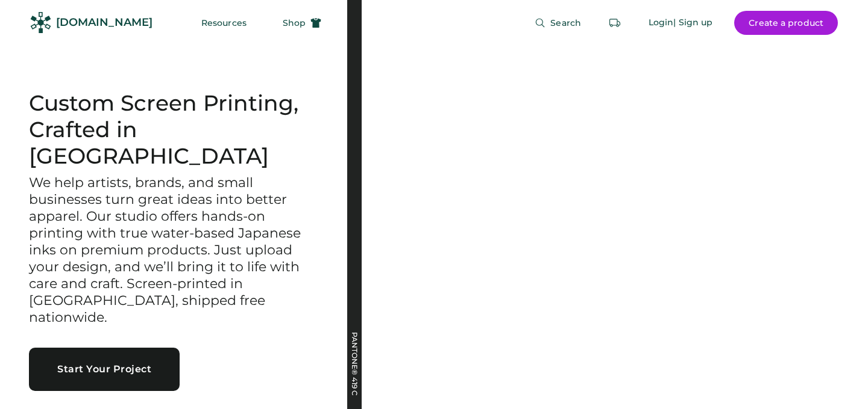  I want to click on span: Shop, so click(294, 23).